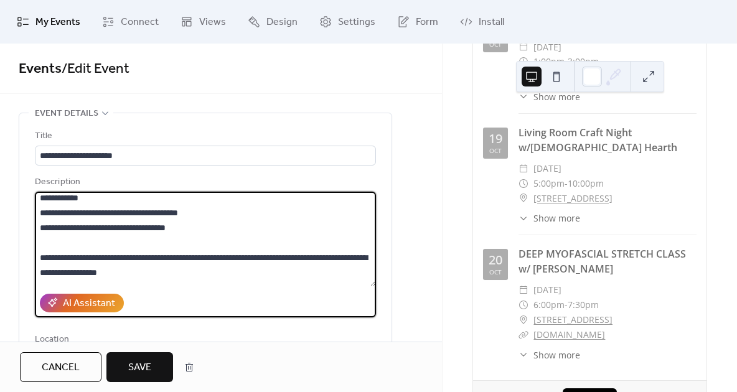 Image resolution: width=737 pixels, height=392 pixels. Describe the element at coordinates (273, 22) in the screenshot. I see `a: Design` at that location.